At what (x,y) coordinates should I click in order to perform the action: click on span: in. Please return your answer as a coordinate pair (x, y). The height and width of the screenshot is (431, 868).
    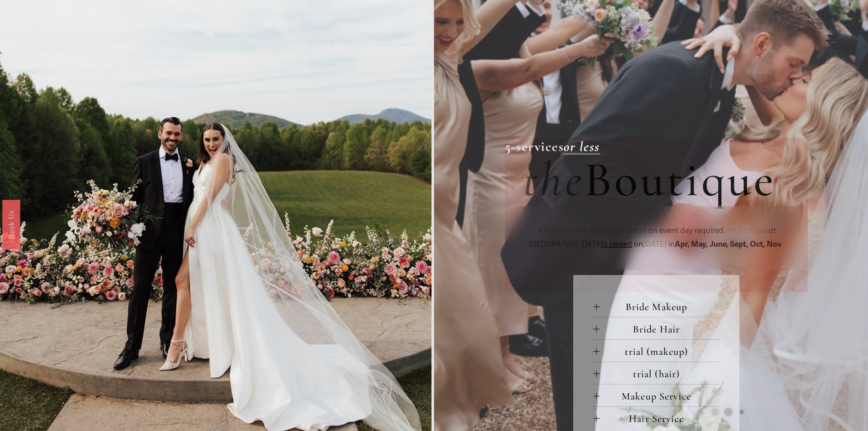
    Looking at the image, I should click on (725, 244).